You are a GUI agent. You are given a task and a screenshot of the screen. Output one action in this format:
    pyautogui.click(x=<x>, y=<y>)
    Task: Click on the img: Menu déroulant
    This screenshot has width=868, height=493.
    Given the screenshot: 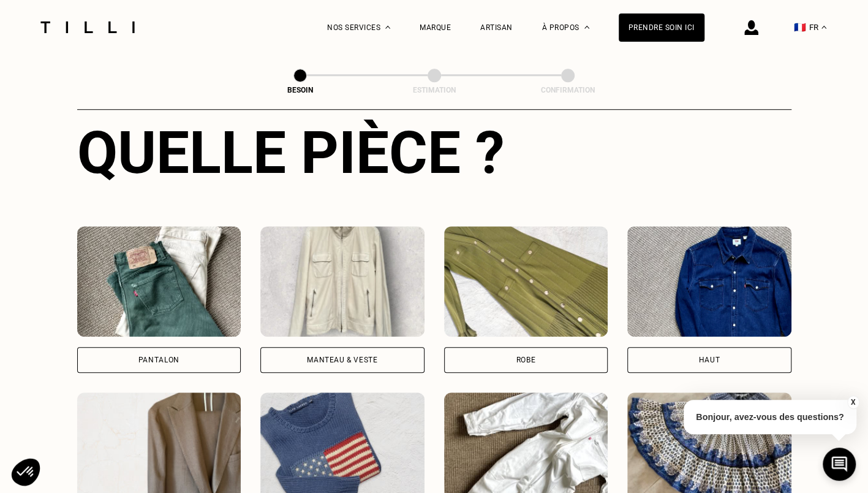 What is the action you would take?
    pyautogui.click(x=388, y=27)
    